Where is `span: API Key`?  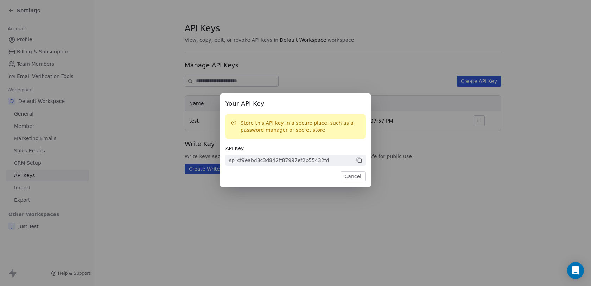 span: API Key is located at coordinates (295, 148).